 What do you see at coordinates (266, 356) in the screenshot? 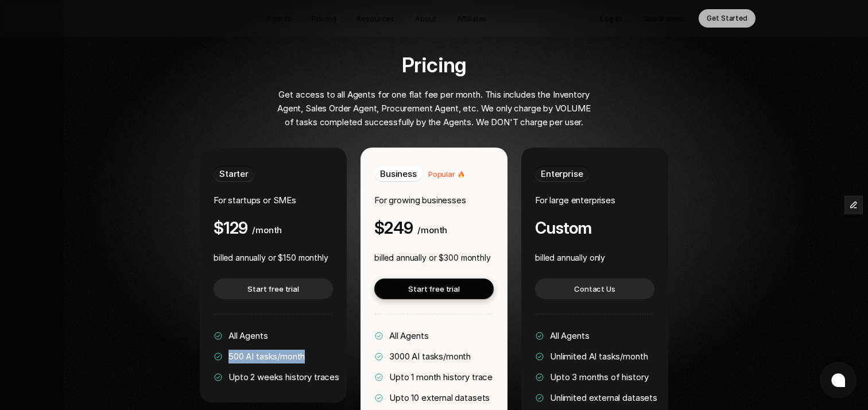
I see `span: 500 AI tasks/month` at bounding box center [266, 356].